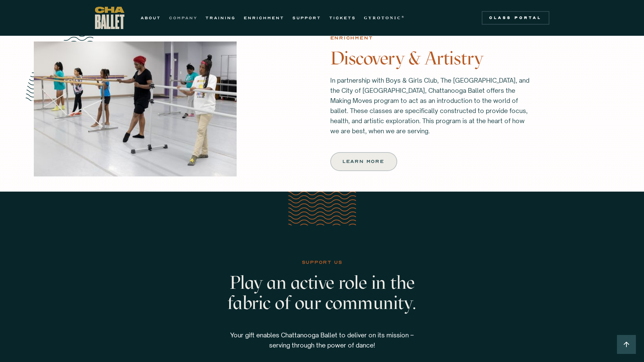 This screenshot has height=362, width=644. I want to click on a: SUPPORT, so click(307, 18).